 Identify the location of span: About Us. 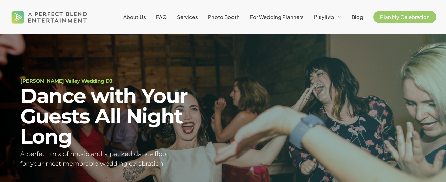
(134, 17).